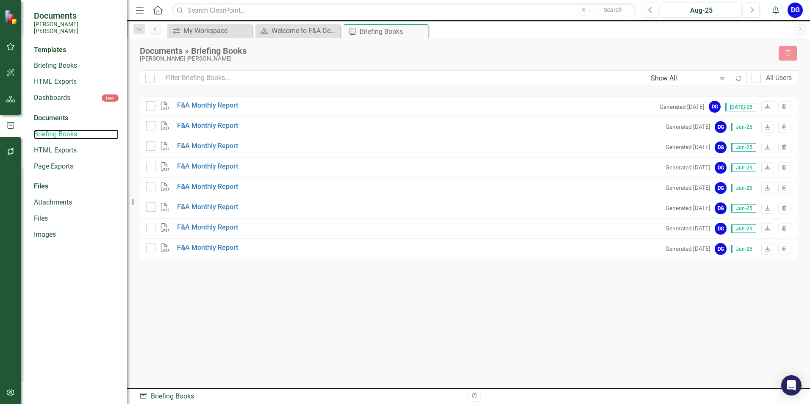  I want to click on button: DG, so click(796, 10).